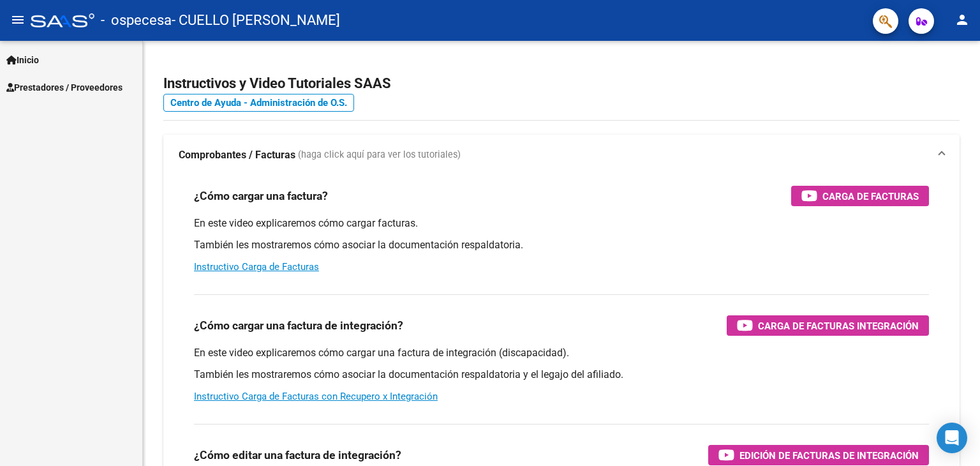 This screenshot has width=980, height=466. I want to click on strong: Comprobantes / Facturas, so click(236, 155).